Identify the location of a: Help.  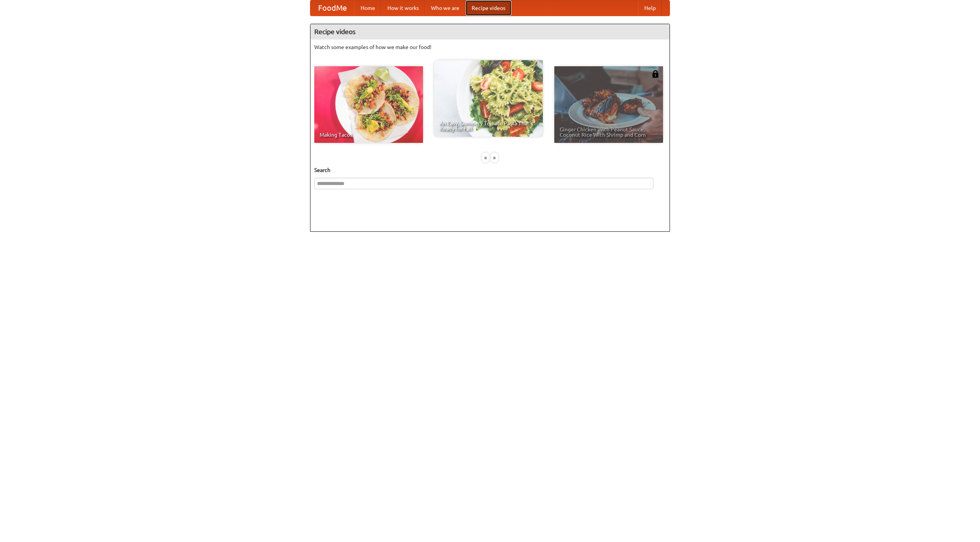
(650, 8).